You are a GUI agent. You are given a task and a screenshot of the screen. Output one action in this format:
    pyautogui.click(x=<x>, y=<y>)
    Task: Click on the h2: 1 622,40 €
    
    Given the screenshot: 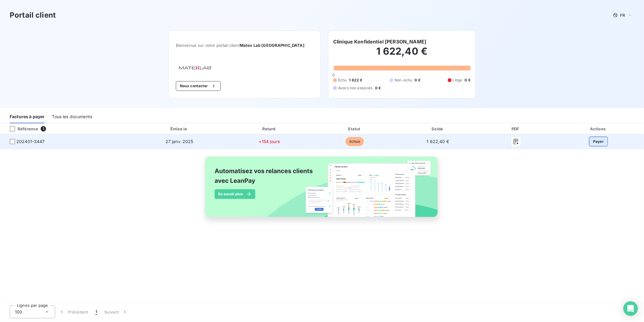 What is the action you would take?
    pyautogui.click(x=401, y=55)
    